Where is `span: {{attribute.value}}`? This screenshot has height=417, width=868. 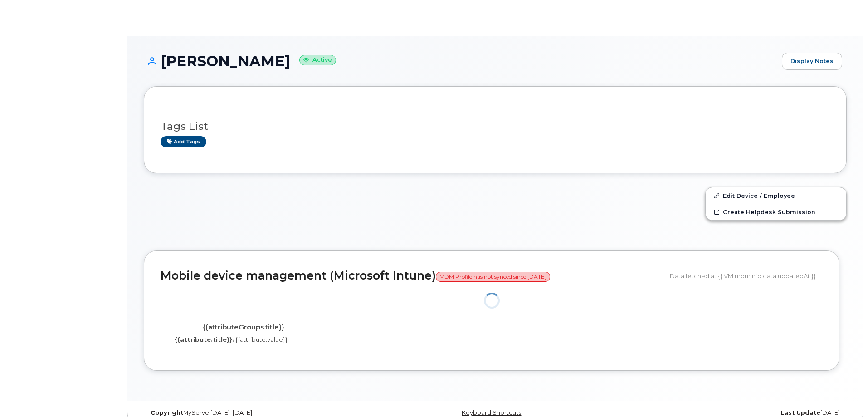 span: {{attribute.value}} is located at coordinates (261, 340).